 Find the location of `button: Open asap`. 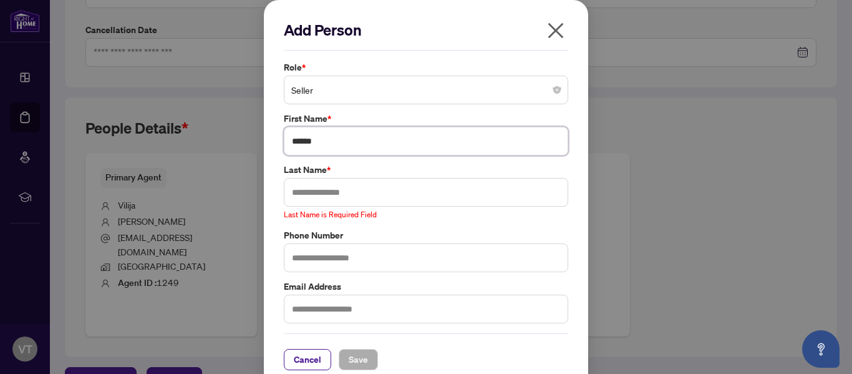

button: Open asap is located at coordinates (821, 349).